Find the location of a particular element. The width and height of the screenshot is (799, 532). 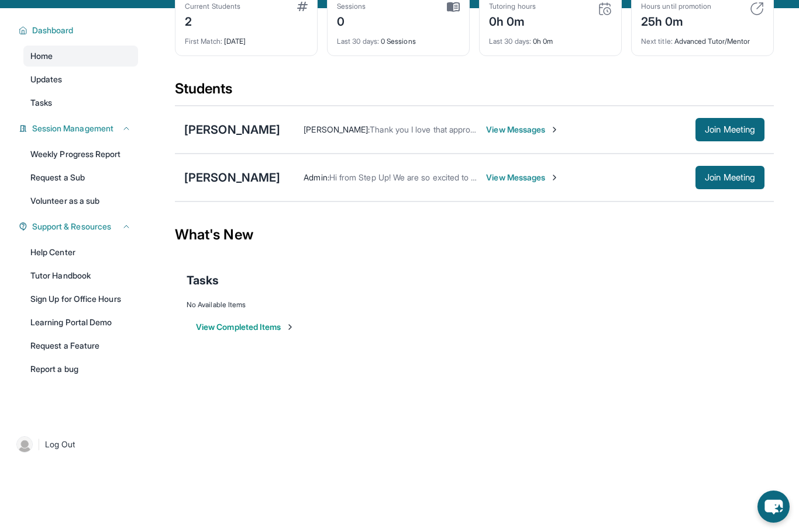

div: Current Students is located at coordinates (212, 6).